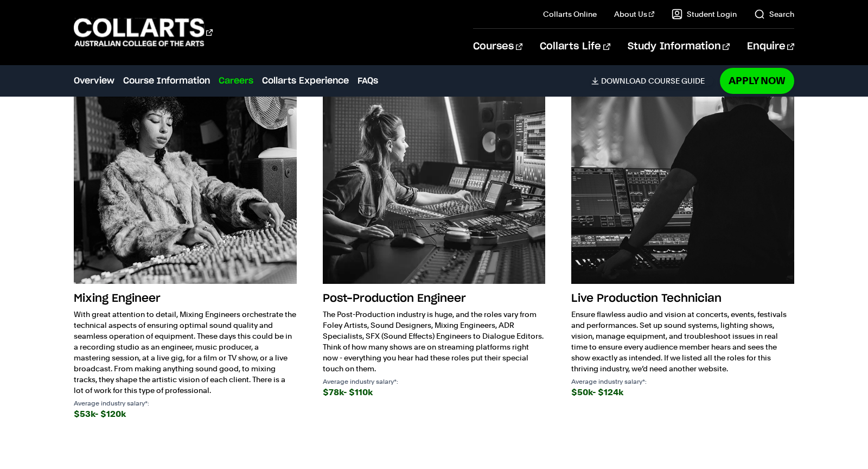 This screenshot has width=868, height=469. I want to click on div: $50k- $124k, so click(683, 393).